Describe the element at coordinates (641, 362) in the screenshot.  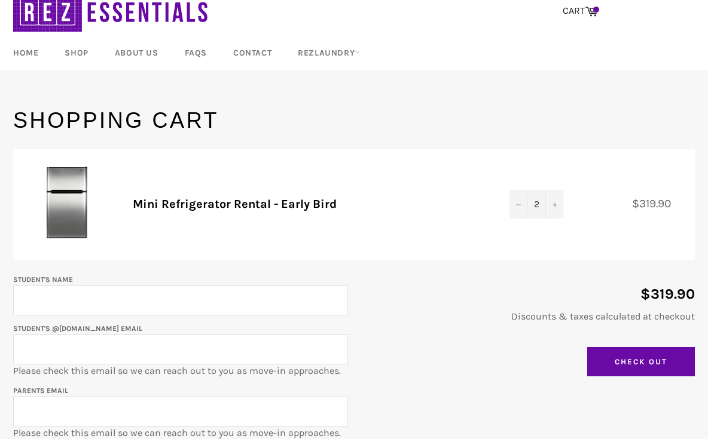
I see `input: Check Out` at that location.